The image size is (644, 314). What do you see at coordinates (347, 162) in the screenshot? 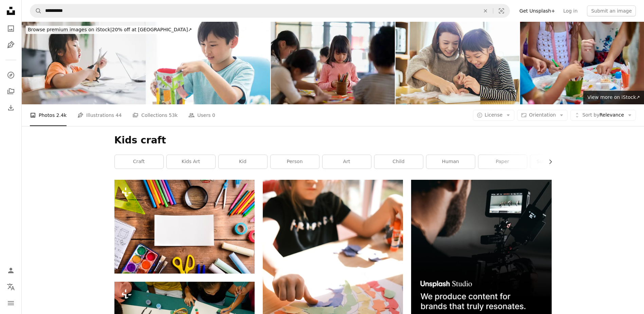
I see `a: art` at bounding box center [347, 162].